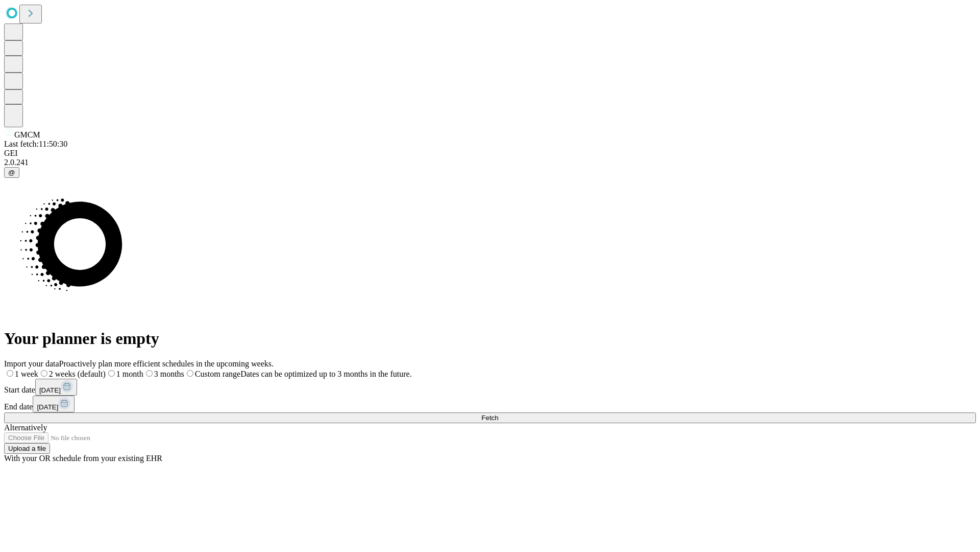 The image size is (980, 552). I want to click on button: Fetch, so click(490, 417).